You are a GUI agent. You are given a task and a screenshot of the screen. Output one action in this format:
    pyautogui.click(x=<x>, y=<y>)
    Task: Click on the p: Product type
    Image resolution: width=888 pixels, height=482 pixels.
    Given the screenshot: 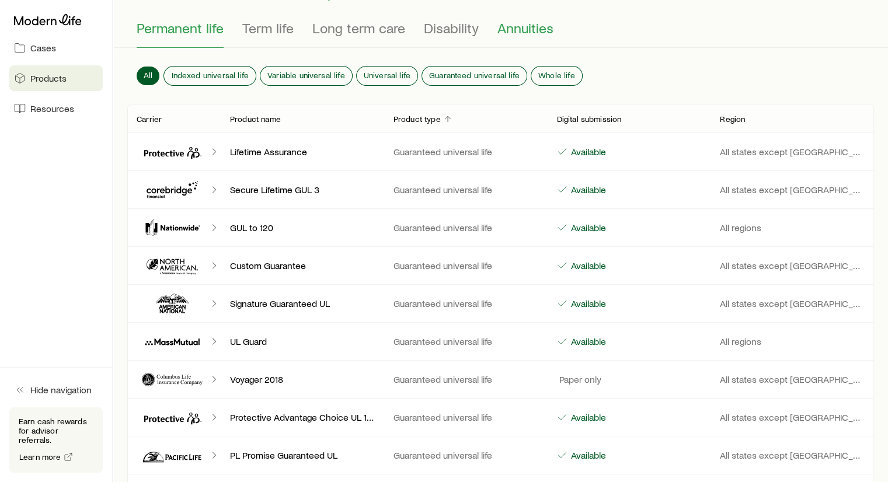 What is the action you would take?
    pyautogui.click(x=417, y=119)
    